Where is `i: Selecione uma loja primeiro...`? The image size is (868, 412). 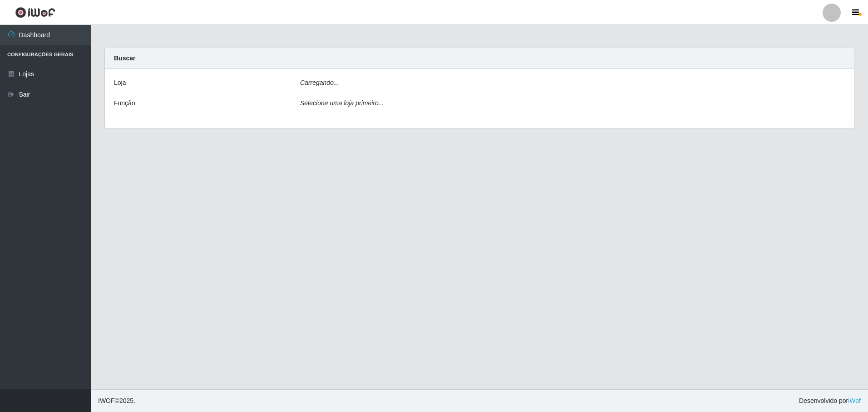 i: Selecione uma loja primeiro... is located at coordinates (342, 103).